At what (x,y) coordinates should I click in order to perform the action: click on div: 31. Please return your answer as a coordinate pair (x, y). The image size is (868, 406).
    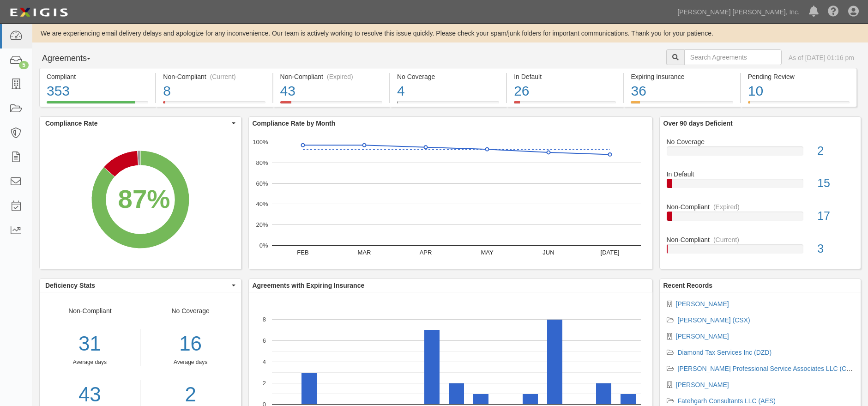
    Looking at the image, I should click on (90, 344).